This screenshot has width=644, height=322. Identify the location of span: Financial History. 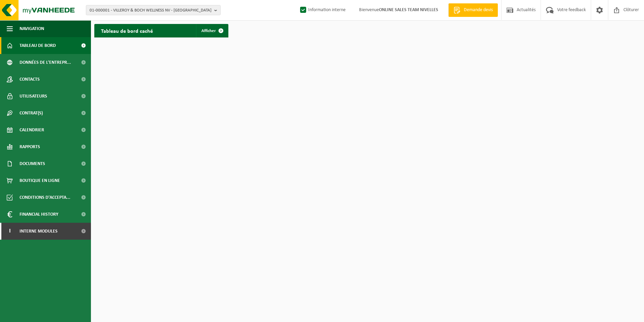
(39, 214).